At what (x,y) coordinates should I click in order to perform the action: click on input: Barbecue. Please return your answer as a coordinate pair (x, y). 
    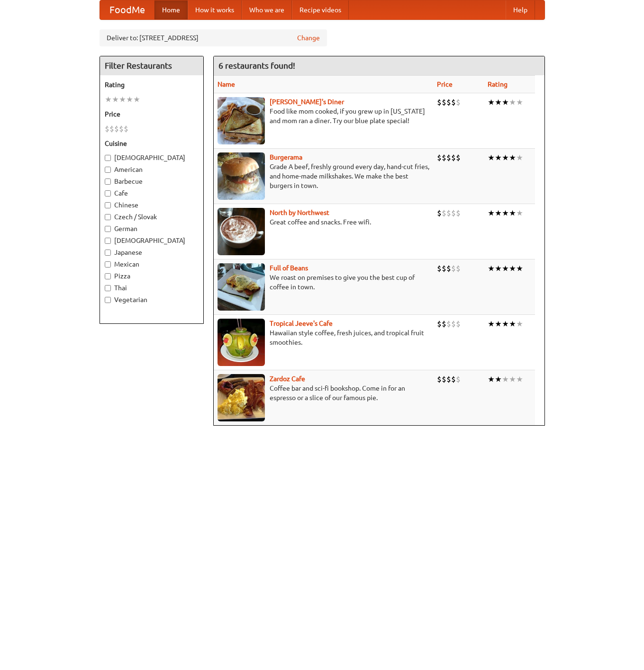
    Looking at the image, I should click on (107, 181).